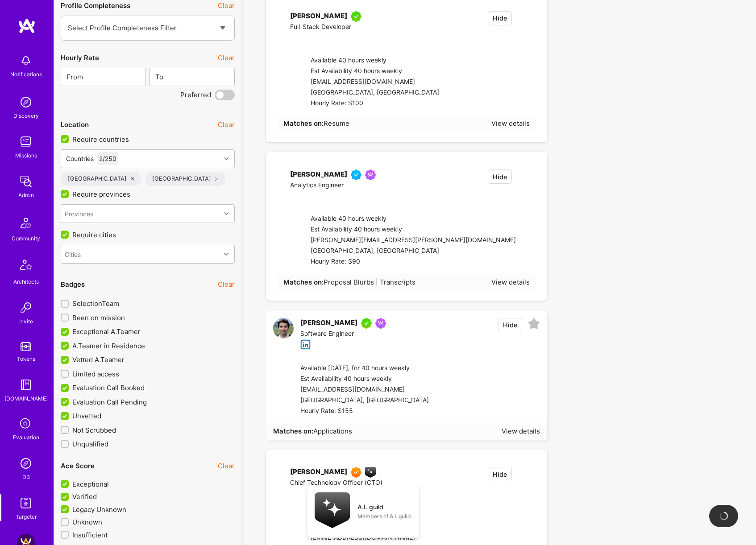 The image size is (756, 545). Describe the element at coordinates (94, 430) in the screenshot. I see `span: Not Scrubbed` at that location.